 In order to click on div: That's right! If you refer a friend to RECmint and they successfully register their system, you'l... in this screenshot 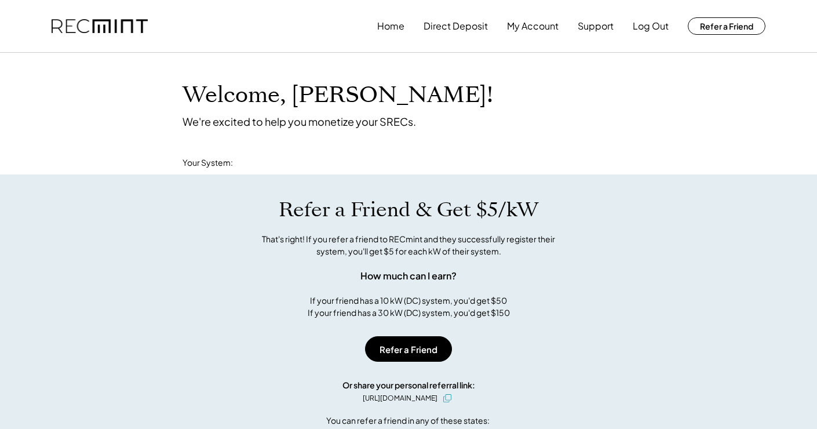, I will do `click(408, 245)`.